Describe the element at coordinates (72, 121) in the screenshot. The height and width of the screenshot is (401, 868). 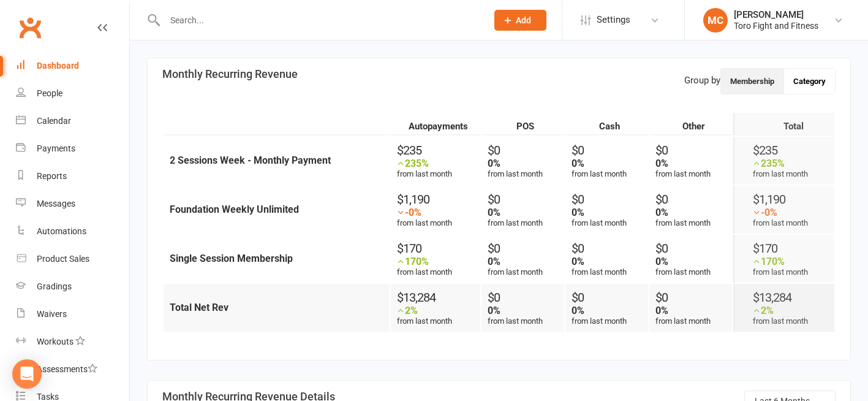
I see `a: Calendar` at that location.